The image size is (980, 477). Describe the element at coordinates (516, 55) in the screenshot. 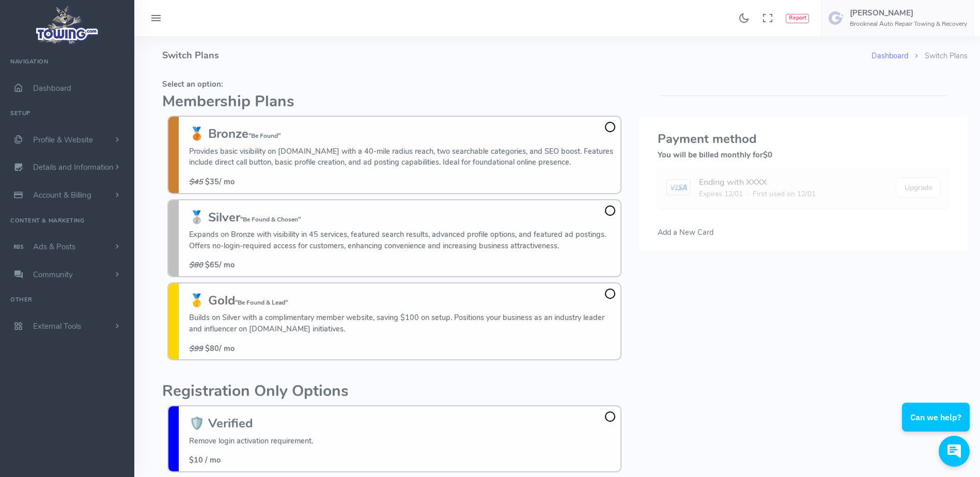

I see `h4: Switch Plans` at that location.